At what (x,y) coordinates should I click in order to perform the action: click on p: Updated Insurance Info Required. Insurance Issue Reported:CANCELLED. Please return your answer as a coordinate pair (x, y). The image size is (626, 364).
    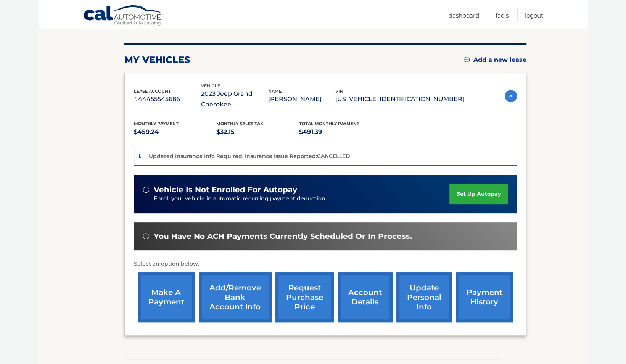
    Looking at the image, I should click on (249, 156).